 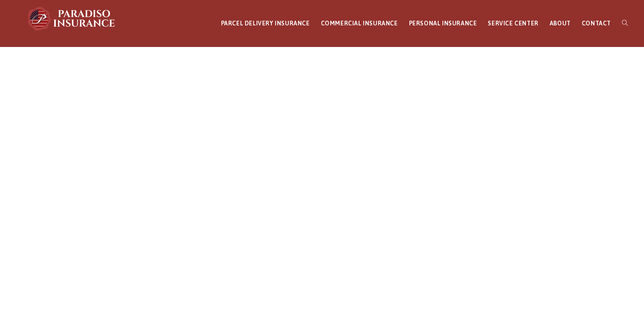 What do you see at coordinates (72, 19) in the screenshot?
I see `img: Paradiso Insurance` at bounding box center [72, 19].